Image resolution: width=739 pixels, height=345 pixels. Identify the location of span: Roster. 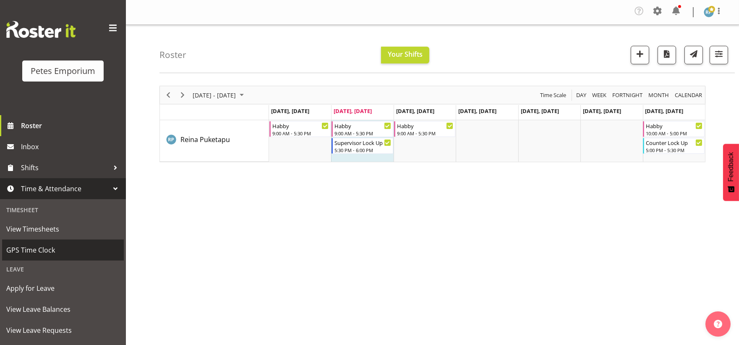
(71, 125).